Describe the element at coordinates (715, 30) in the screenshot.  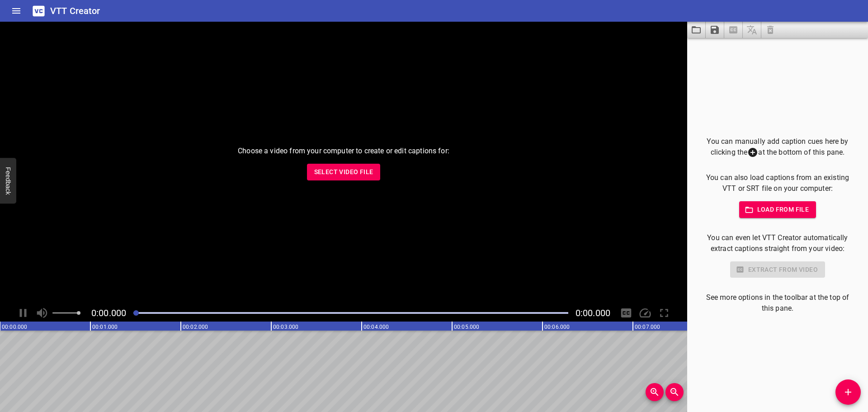
I see `button: Save captions to file` at that location.